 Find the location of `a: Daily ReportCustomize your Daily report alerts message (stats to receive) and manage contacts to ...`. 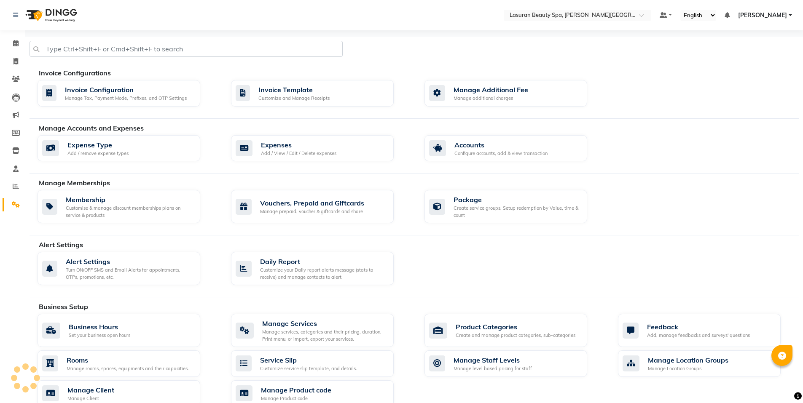

a: Daily ReportCustomize your Daily report alerts message (stats to receive) and manage contacts to ... is located at coordinates (321, 269).